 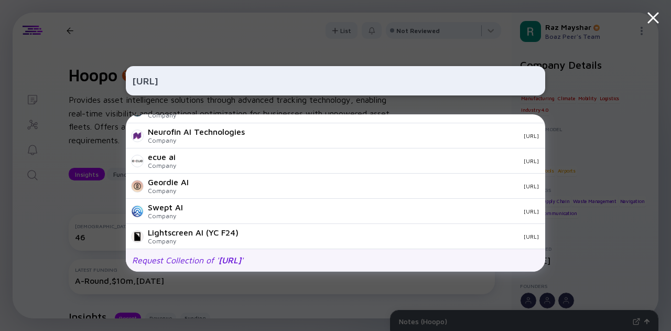 What do you see at coordinates (168, 182) in the screenshot?
I see `div: Geordie AI` at bounding box center [168, 182].